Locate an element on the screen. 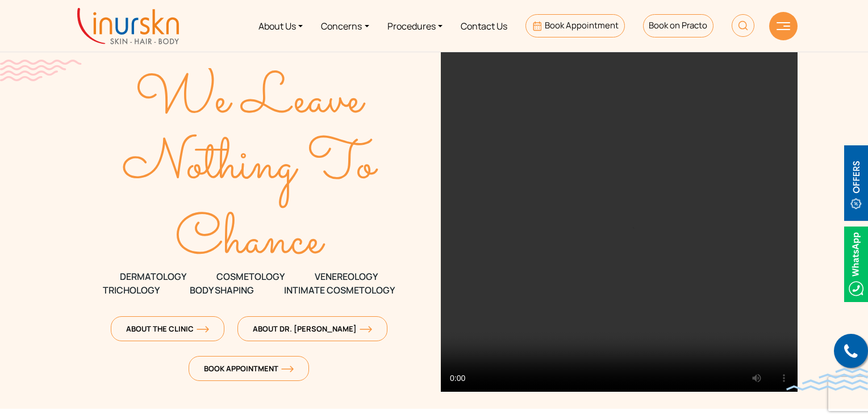 Image resolution: width=868 pixels, height=419 pixels. img: inurskn-logo is located at coordinates (128, 27).